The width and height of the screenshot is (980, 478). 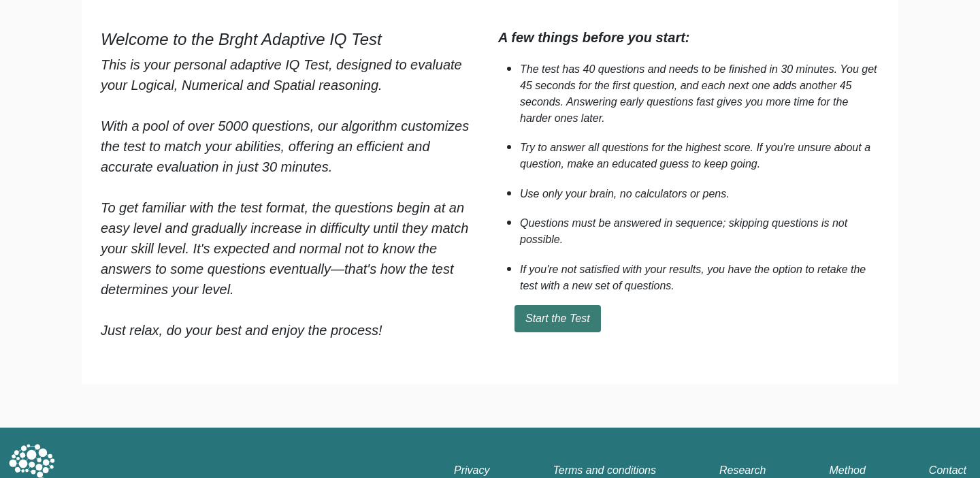 I want to click on li: Try to answer all questions for the highest score. If you're unsure about a question, make an edu..., so click(x=700, y=153).